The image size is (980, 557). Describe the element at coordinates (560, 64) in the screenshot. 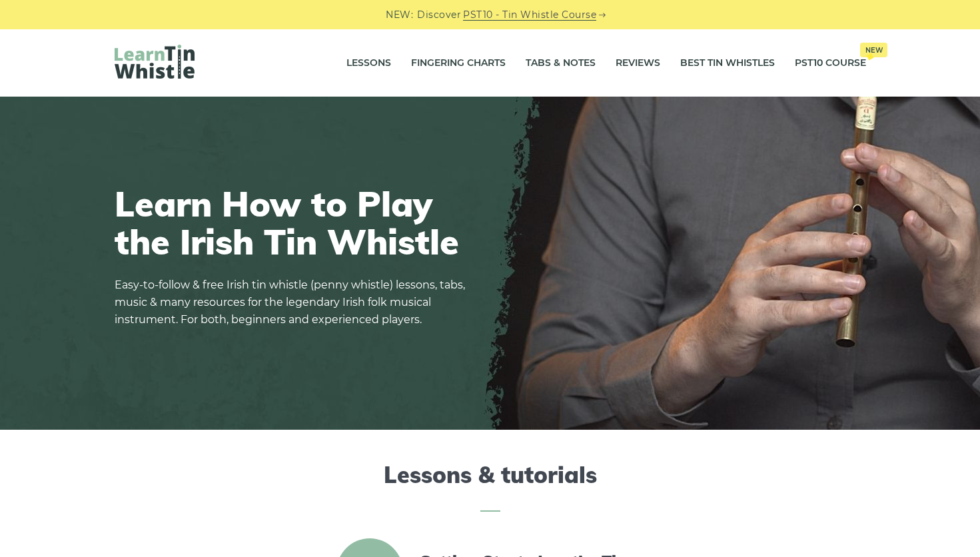

I see `a: Tabs & Notes` at that location.